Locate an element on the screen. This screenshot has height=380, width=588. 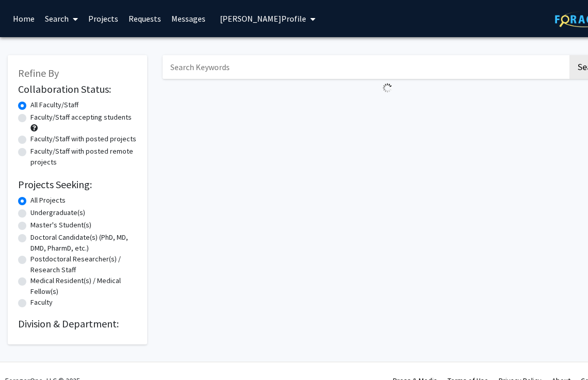
label: Medical Resident(s) / Medical Fellow(s) is located at coordinates (84, 286).